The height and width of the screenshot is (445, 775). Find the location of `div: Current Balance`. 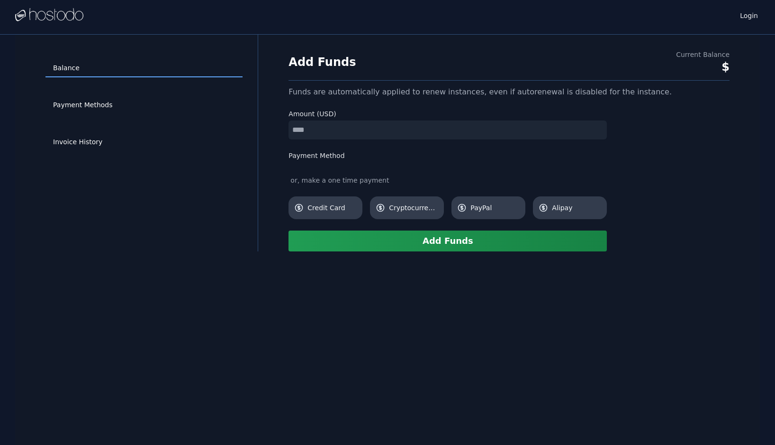

div: Current Balance is located at coordinates (703, 55).